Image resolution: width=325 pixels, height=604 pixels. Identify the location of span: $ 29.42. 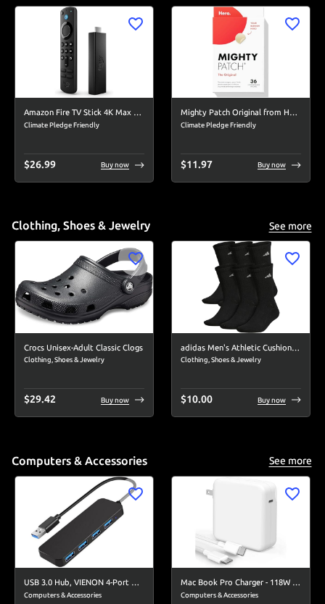
(40, 399).